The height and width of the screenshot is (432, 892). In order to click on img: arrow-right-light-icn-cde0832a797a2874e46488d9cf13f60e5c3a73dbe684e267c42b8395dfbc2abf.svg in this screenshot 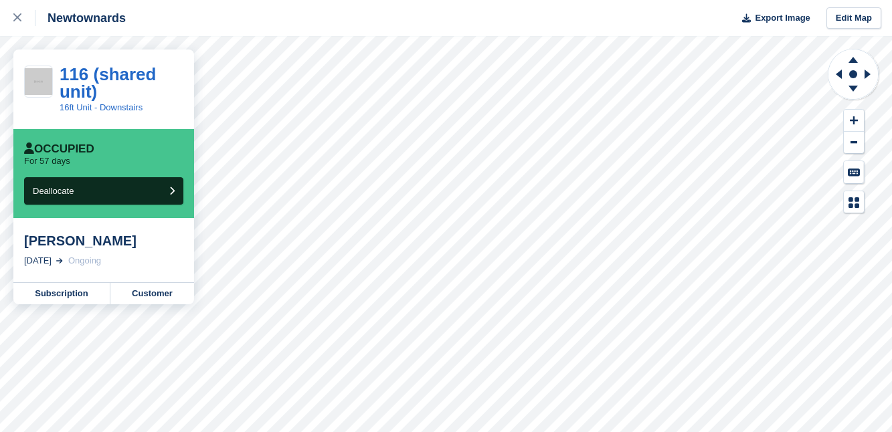, I will do `click(60, 261)`.